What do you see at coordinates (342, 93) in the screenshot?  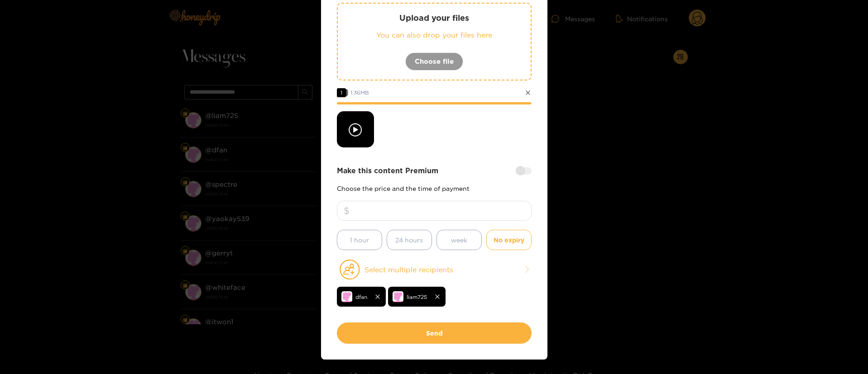 I see `span: 1` at bounding box center [342, 93].